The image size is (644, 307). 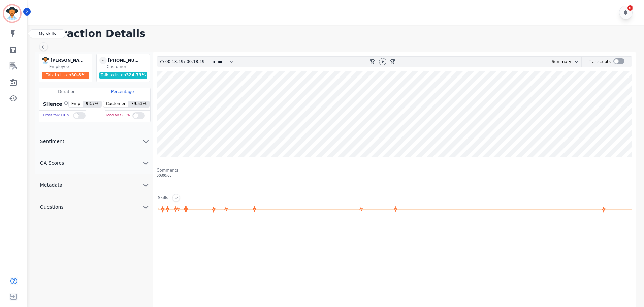 I want to click on div: Comments, so click(x=394, y=170).